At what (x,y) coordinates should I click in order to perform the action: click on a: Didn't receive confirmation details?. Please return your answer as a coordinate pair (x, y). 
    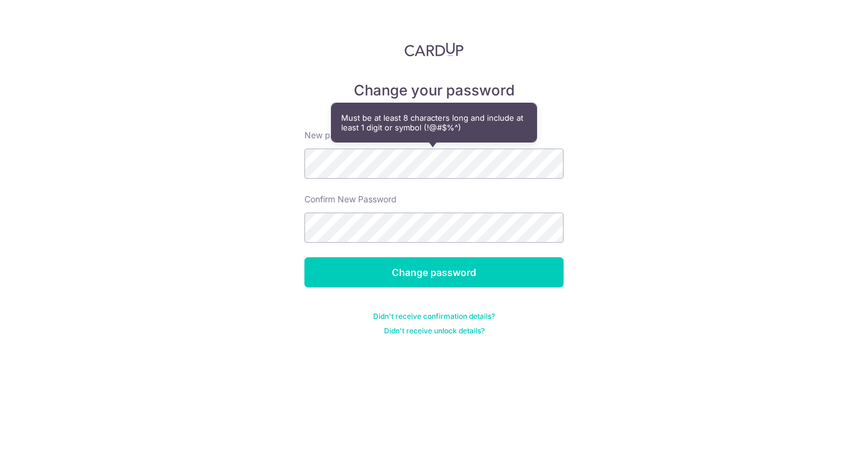
    Looking at the image, I should click on (434, 316).